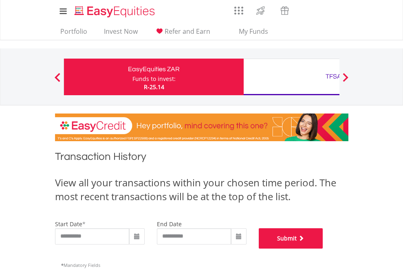 The image size is (403, 273). I want to click on label: start date, so click(68, 224).